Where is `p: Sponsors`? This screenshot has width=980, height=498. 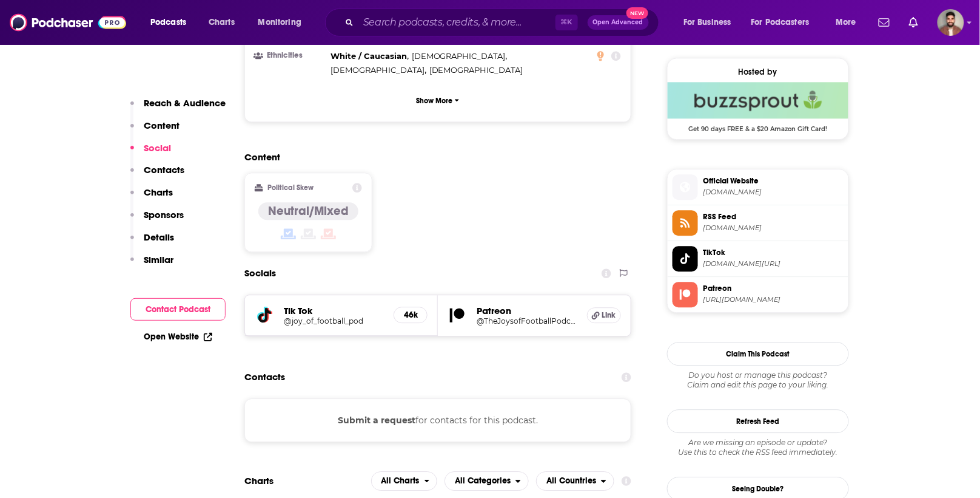
p: Sponsors is located at coordinates (163, 215).